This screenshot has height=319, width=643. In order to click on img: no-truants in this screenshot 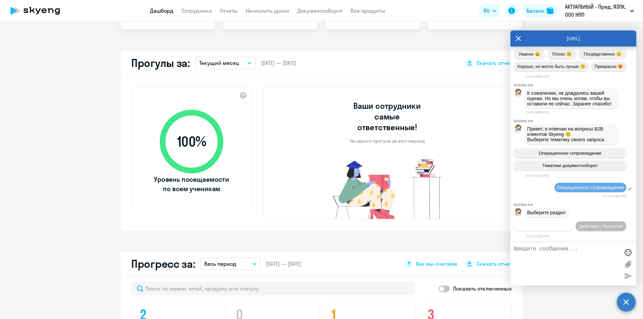, I will do `click(387, 188)`.